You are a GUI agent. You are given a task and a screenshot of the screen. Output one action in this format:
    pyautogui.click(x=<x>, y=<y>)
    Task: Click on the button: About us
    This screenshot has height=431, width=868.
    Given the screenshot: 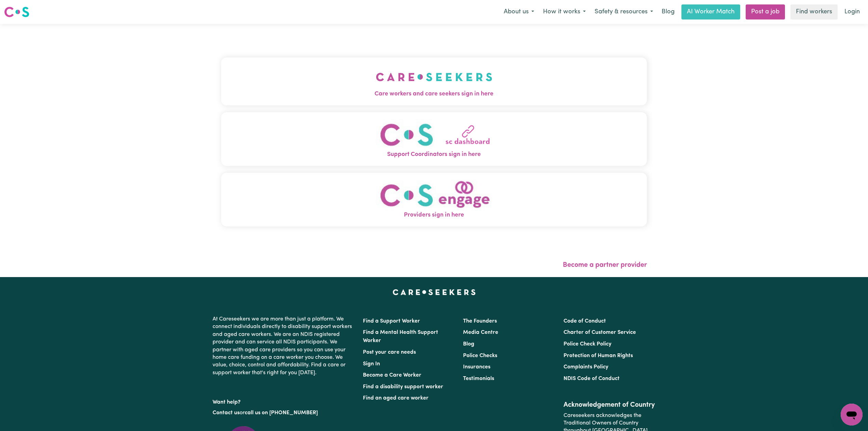 What is the action you would take?
    pyautogui.click(x=519, y=12)
    